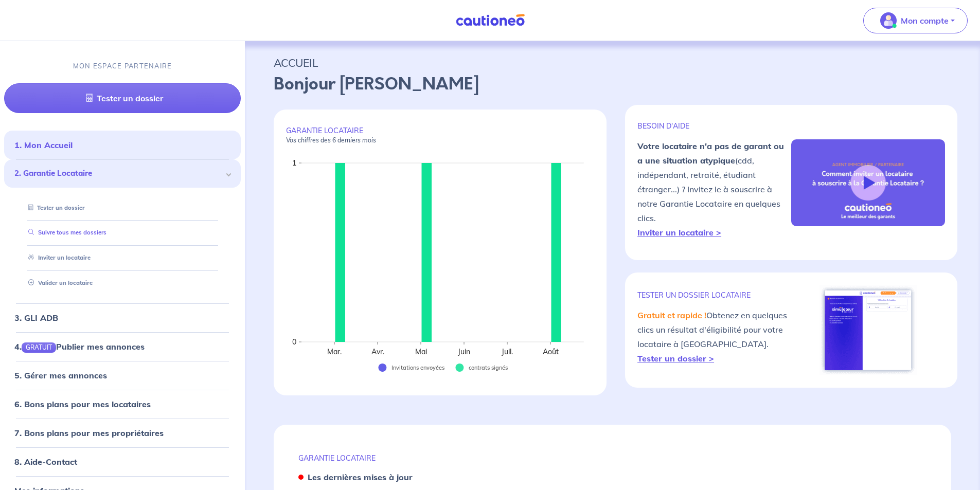 This screenshot has height=490, width=980. Describe the element at coordinates (294, 163) in the screenshot. I see `text: 1` at that location.